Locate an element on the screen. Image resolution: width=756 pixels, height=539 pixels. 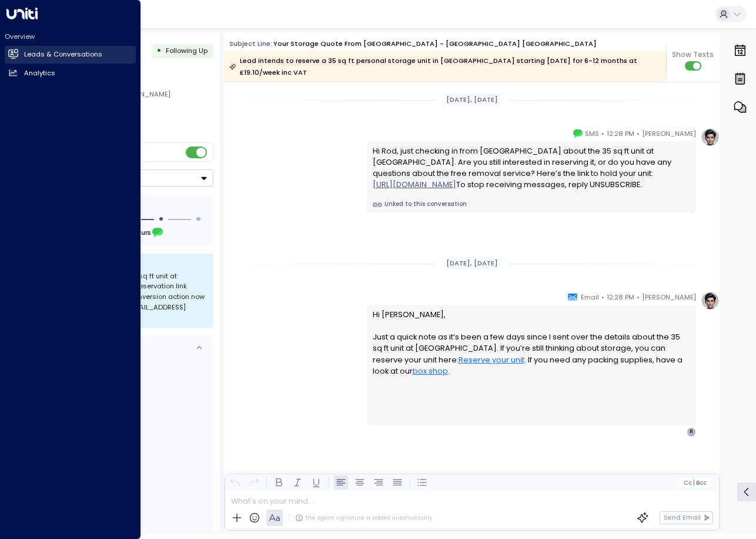
span: Cc Bcc is located at coordinates (695, 482).